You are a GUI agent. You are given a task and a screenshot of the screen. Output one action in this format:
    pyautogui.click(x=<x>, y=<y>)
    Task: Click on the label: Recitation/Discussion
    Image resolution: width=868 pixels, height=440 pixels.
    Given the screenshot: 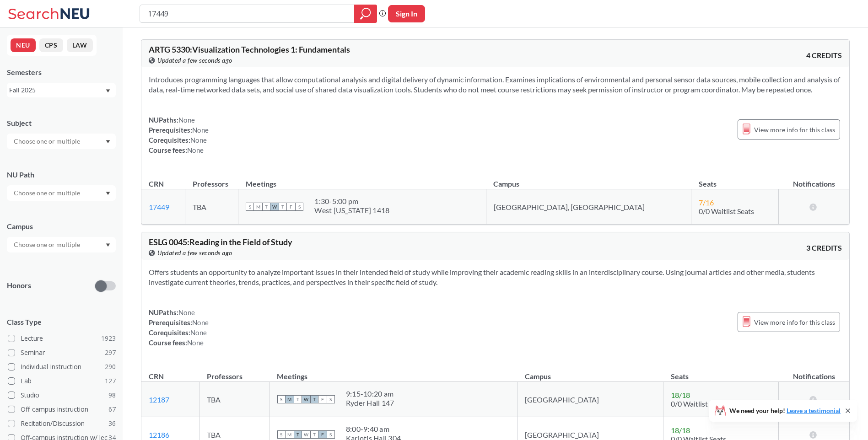 What is the action you would take?
    pyautogui.click(x=62, y=424)
    